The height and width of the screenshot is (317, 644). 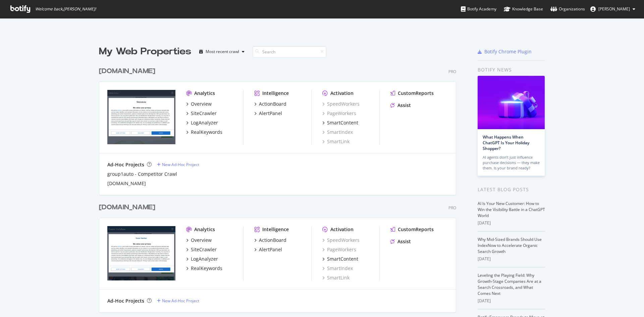 I want to click on div: My Web Properties, so click(x=145, y=52).